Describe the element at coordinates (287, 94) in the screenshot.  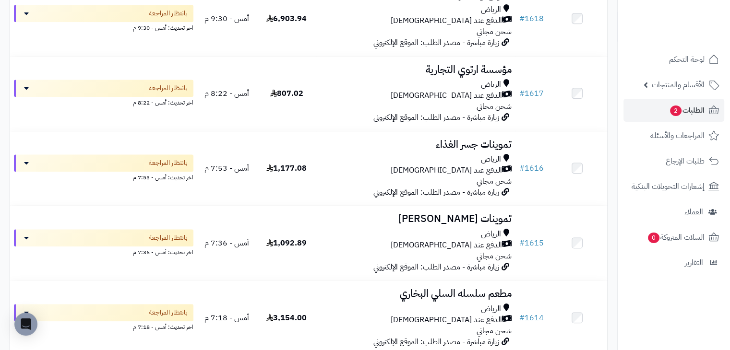
I see `span: 807.02` at that location.